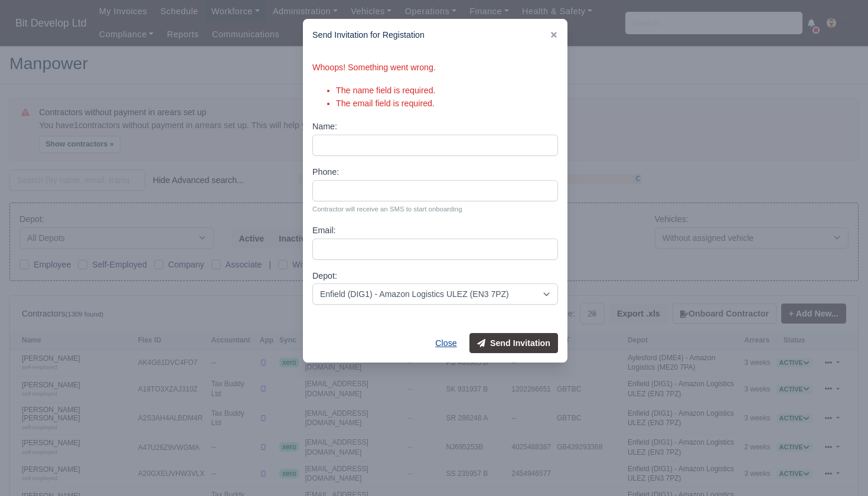 The width and height of the screenshot is (868, 496). Describe the element at coordinates (324, 276) in the screenshot. I see `label: Depot:` at that location.